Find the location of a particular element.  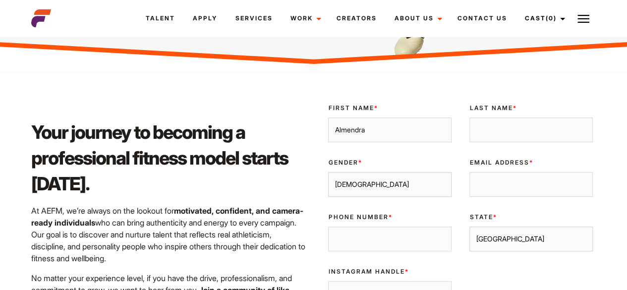

label: Phone Number is located at coordinates (389, 217).